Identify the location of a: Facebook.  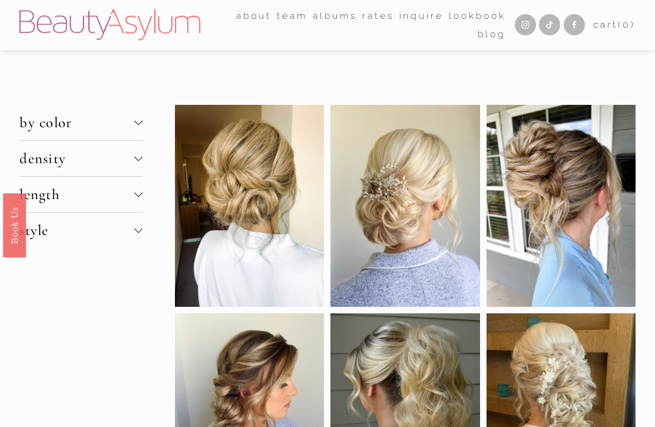
(575, 25).